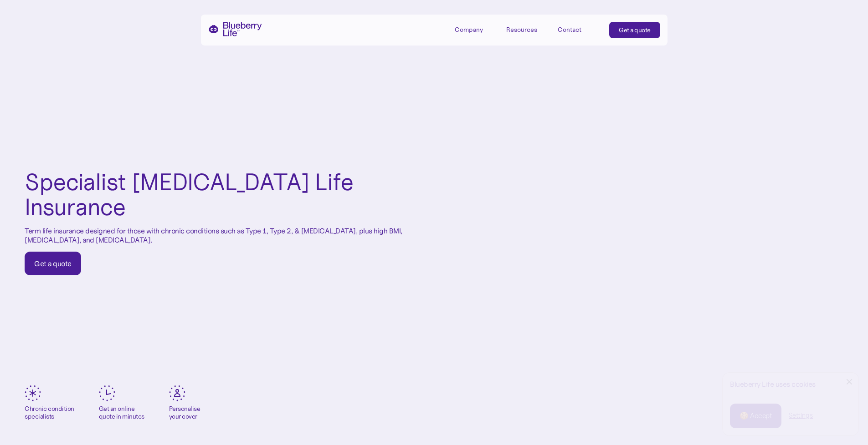  Describe the element at coordinates (800, 416) in the screenshot. I see `div: Settings` at that location.